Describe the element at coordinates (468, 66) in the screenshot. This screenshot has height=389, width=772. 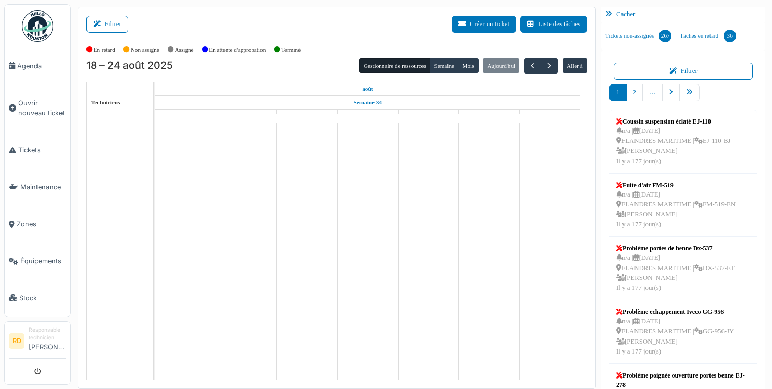
I see `button: Mois` at that location.